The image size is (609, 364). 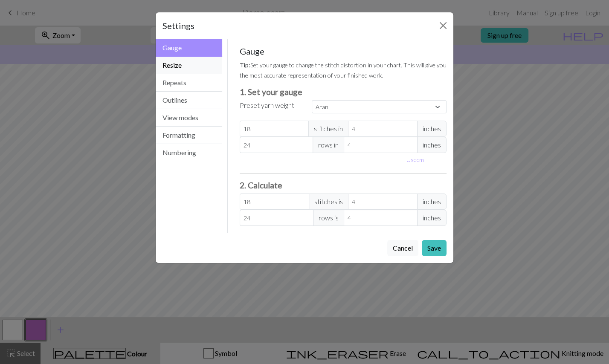 What do you see at coordinates (329, 218) in the screenshot?
I see `span: rows is` at bounding box center [329, 218].